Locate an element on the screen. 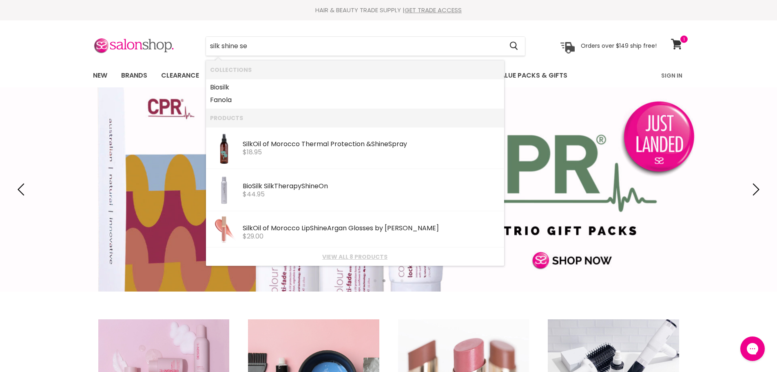 The width and height of the screenshot is (777, 372). b: silk is located at coordinates (224, 87).